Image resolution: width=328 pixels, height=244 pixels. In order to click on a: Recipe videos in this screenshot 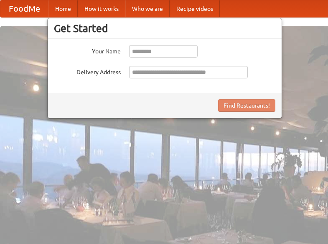, I will do `click(195, 9)`.